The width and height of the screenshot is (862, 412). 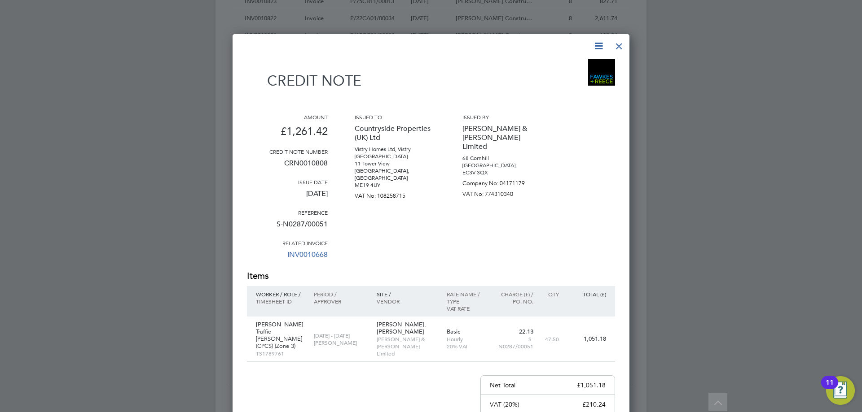 What do you see at coordinates (304, 81) in the screenshot?
I see `h1: Credit note` at bounding box center [304, 81].